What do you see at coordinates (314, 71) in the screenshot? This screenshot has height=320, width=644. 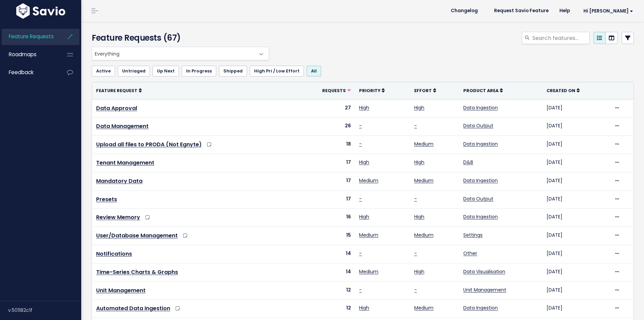 I see `a: All` at bounding box center [314, 71].